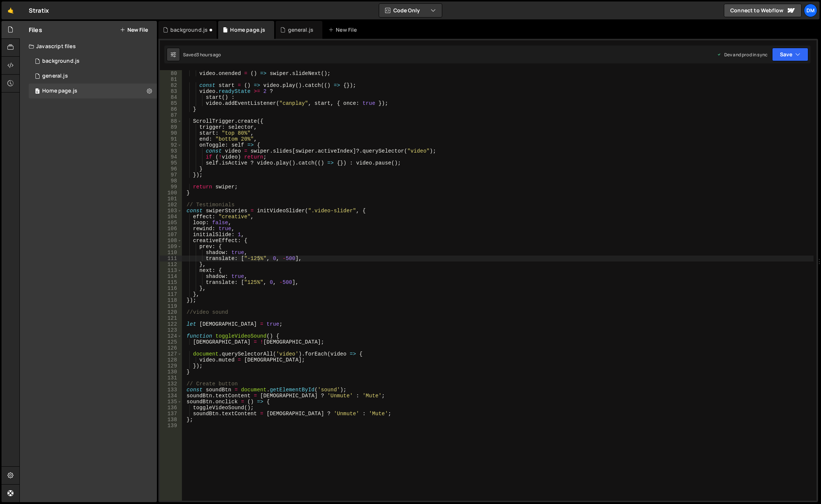 Image resolution: width=821 pixels, height=504 pixels. Describe the element at coordinates (171, 355) in the screenshot. I see `div: 127` at that location.